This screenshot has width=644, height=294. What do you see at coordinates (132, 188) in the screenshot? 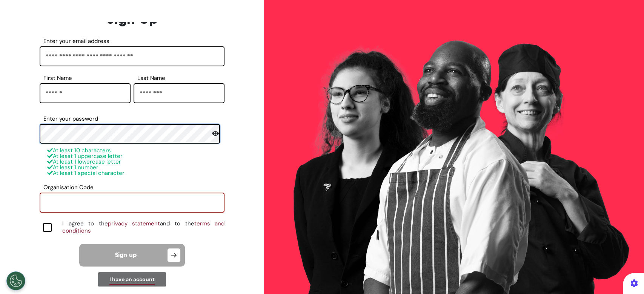
I see `label: Organisation Code` at bounding box center [132, 188].